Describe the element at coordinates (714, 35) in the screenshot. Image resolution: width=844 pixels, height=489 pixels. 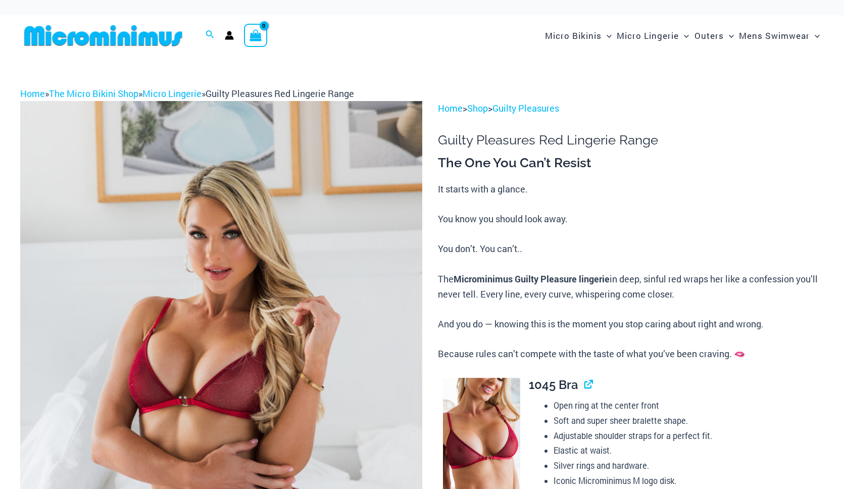
I see `a: OutersMenu ToggleMenu Toggle` at that location.